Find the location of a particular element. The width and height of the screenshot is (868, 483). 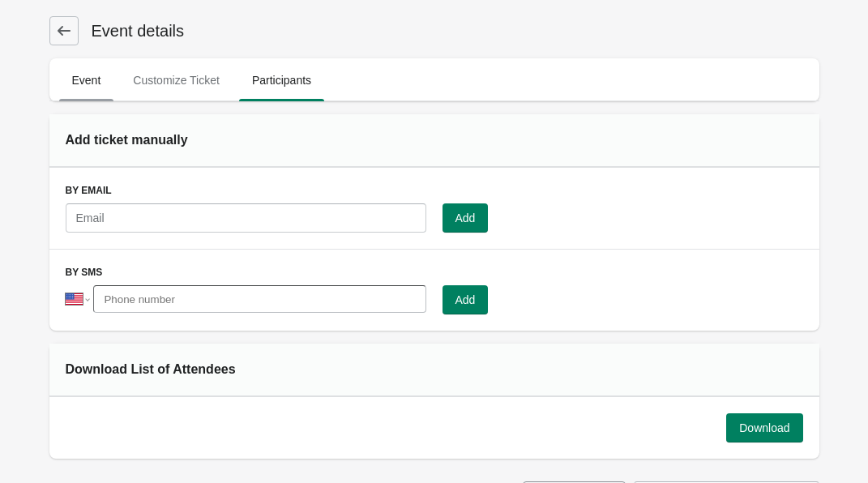

h1: Event details is located at coordinates (131, 31).